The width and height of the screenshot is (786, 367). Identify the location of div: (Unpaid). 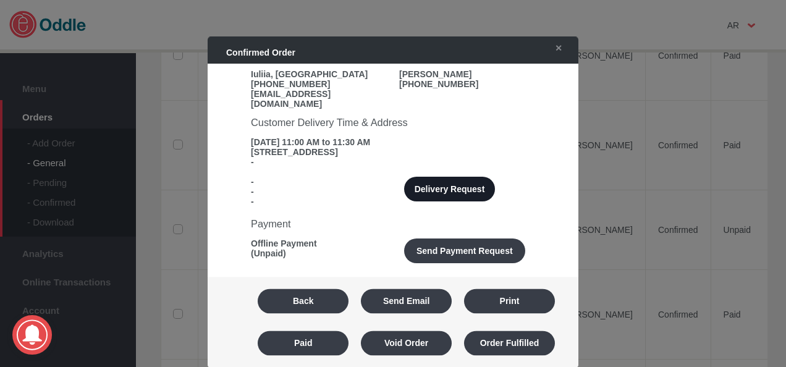
(319, 253).